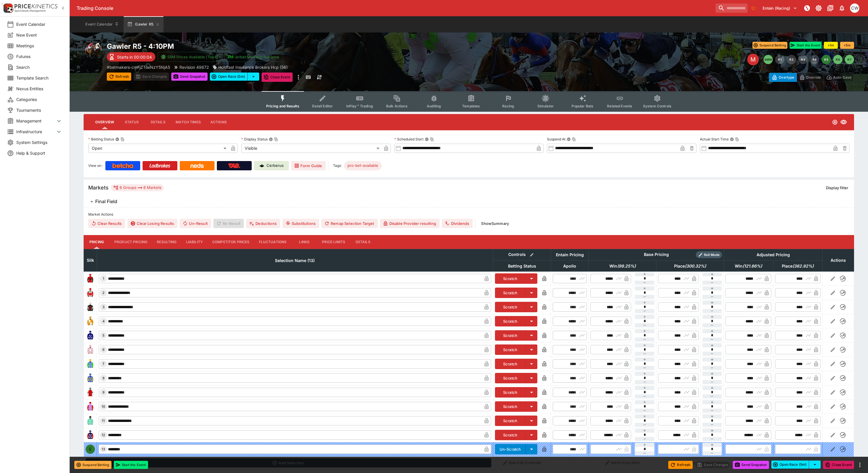 The width and height of the screenshot is (868, 473). Describe the element at coordinates (427, 139) in the screenshot. I see `button: Scheduled StartCopy To Clipboard` at that location.